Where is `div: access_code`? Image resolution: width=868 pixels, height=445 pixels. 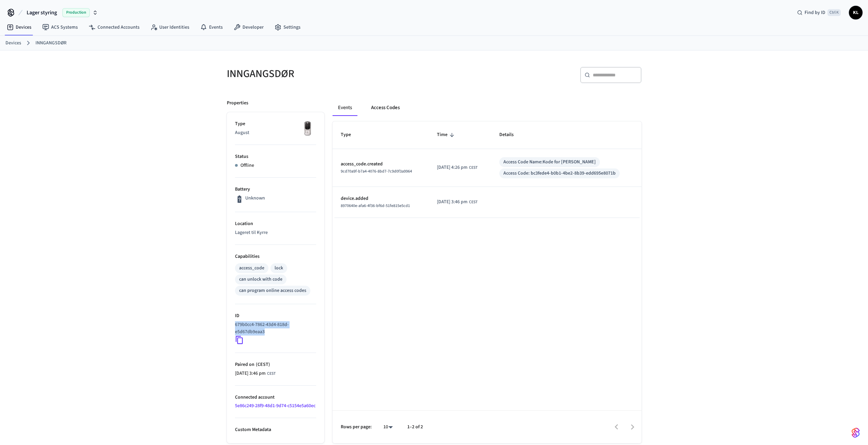
div: access_code is located at coordinates (251, 268).